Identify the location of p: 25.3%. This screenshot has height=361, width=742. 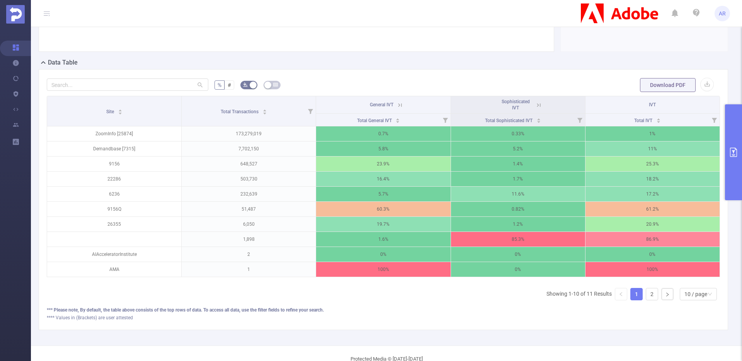
(652, 164).